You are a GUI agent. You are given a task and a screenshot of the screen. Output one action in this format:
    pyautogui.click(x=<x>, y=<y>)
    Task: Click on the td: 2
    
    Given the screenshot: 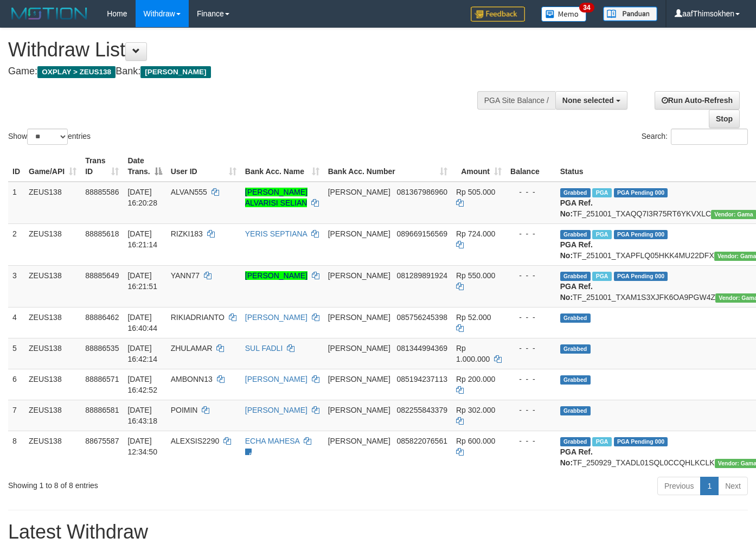 What is the action you would take?
    pyautogui.click(x=16, y=244)
    